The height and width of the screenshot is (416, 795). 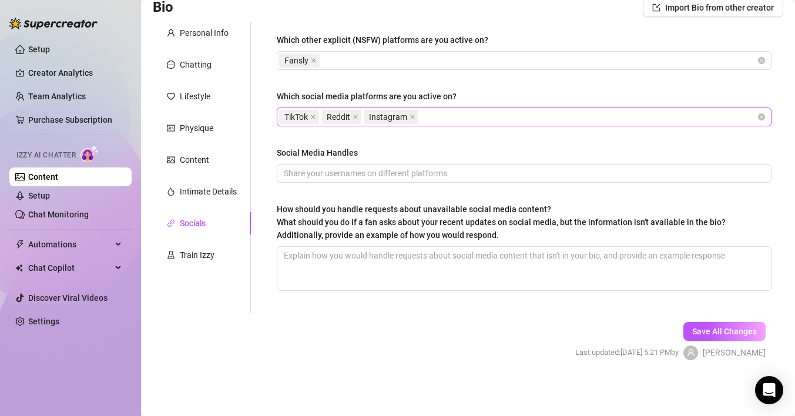 I want to click on img: logo-BBDzfeDw.svg, so click(x=53, y=23).